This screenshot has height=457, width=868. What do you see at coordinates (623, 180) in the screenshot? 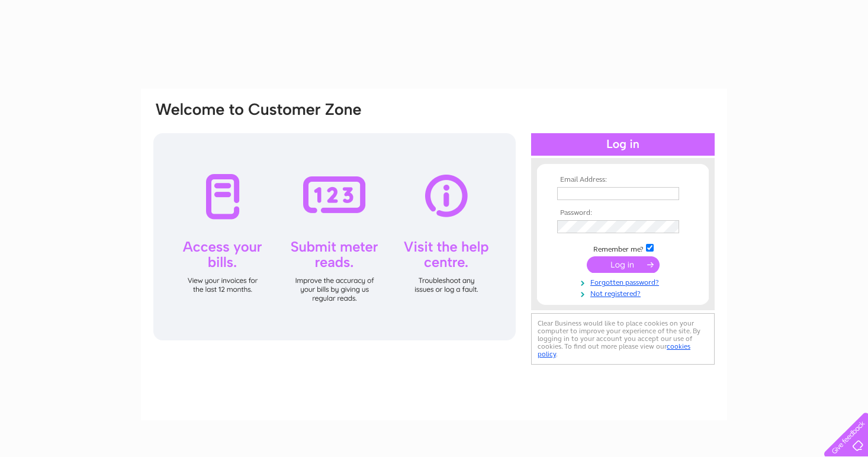
I see `th: Email Address:` at bounding box center [623, 180].